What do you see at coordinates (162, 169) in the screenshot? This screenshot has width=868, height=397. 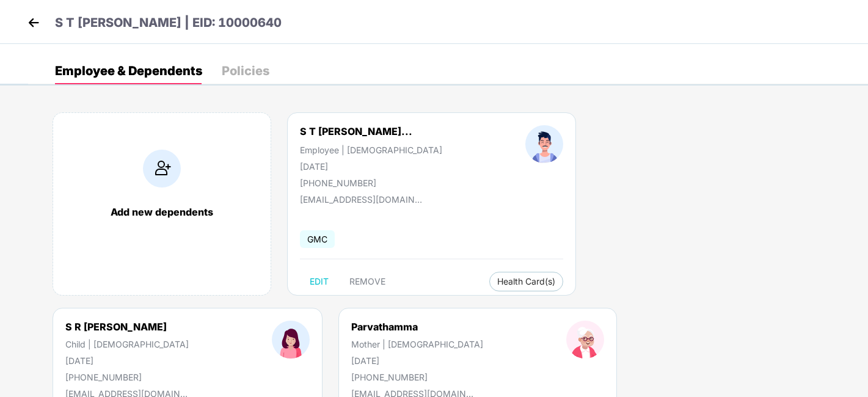 I see `img: addIcon` at bounding box center [162, 169].